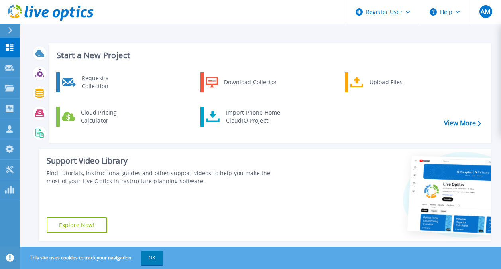 This screenshot has width=501, height=269. What do you see at coordinates (486, 12) in the screenshot?
I see `span: AM` at bounding box center [486, 12].